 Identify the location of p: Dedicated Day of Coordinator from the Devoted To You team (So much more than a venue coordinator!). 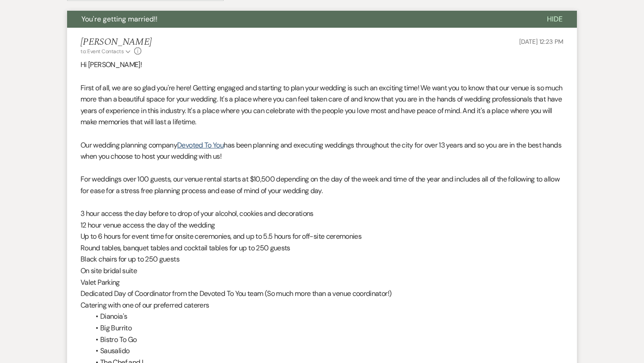
(322, 294).